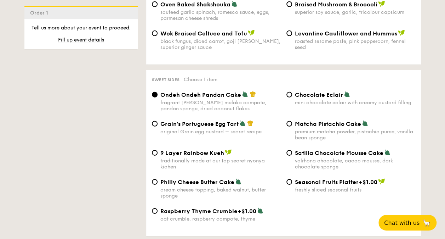 The width and height of the screenshot is (445, 239). I want to click on span: Raspberry Thyme Crumble, so click(199, 211).